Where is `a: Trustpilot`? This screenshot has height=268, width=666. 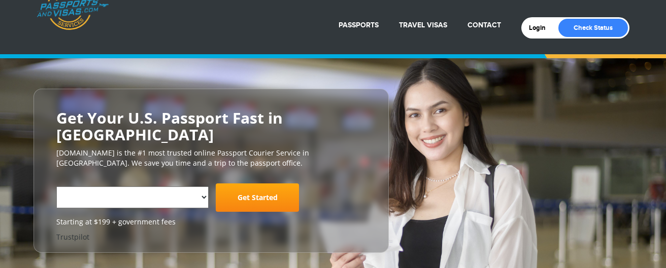
a: Trustpilot is located at coordinates (73, 237).